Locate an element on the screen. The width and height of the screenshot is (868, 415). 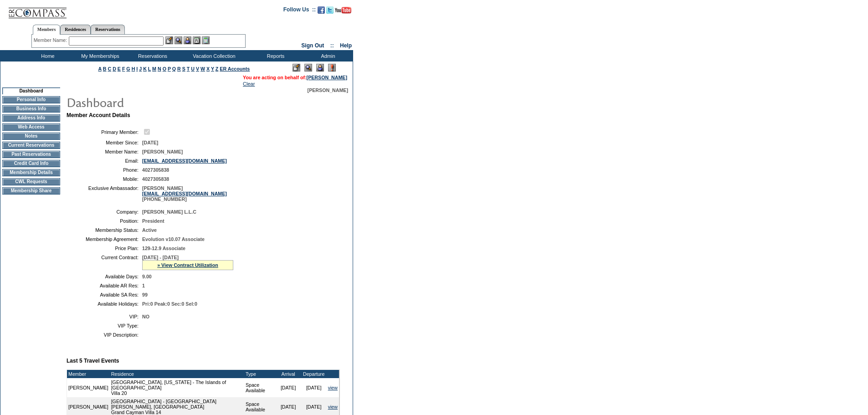
a: H is located at coordinates (133, 69).